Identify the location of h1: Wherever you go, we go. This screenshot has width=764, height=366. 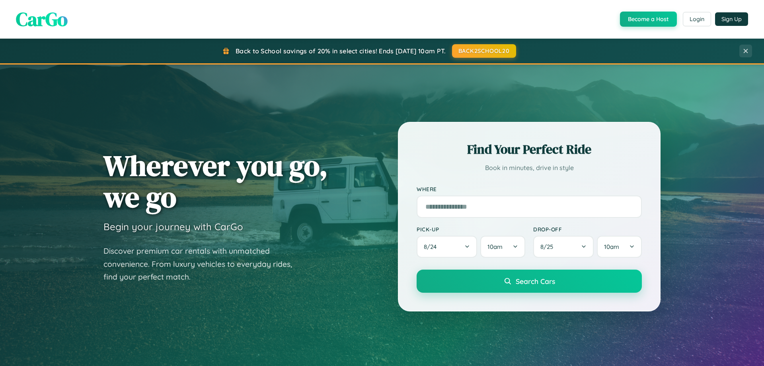
(216, 181).